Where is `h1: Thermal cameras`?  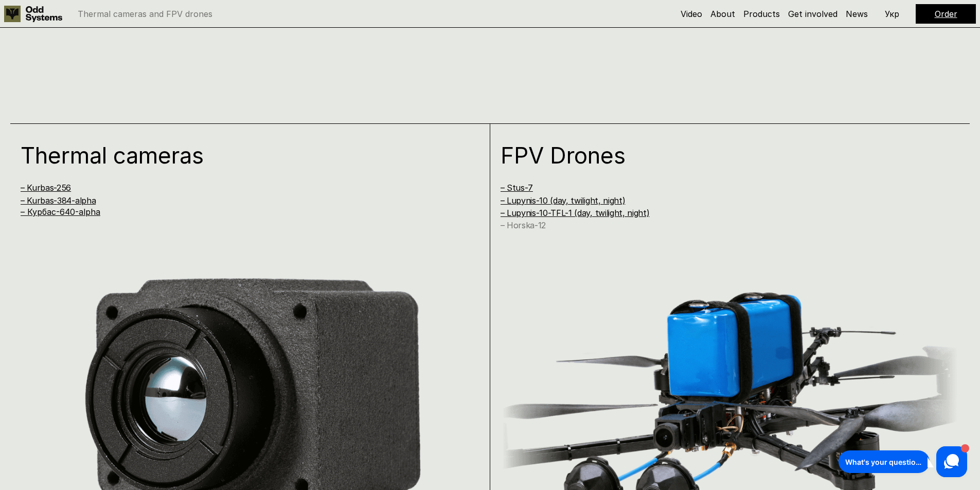
h1: Thermal cameras is located at coordinates (236, 155).